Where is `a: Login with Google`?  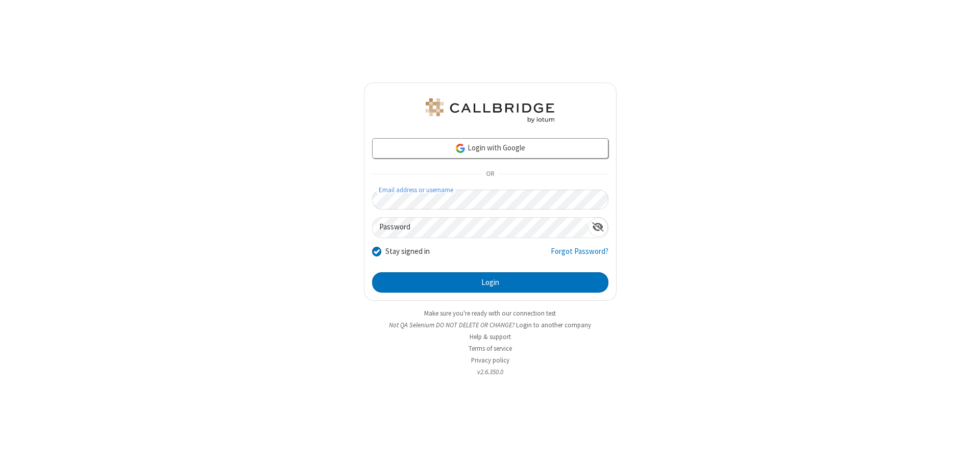 a: Login with Google is located at coordinates (490, 148).